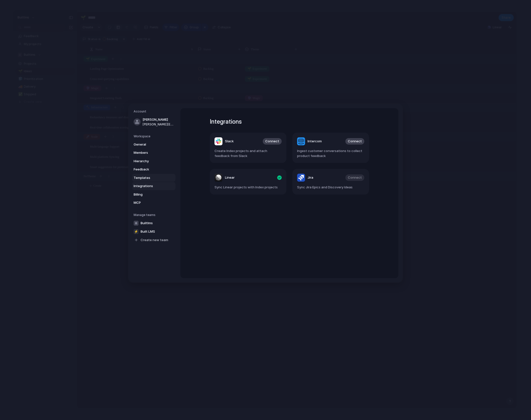 The image size is (531, 420). Describe the element at coordinates (154, 144) in the screenshot. I see `a: General` at that location.